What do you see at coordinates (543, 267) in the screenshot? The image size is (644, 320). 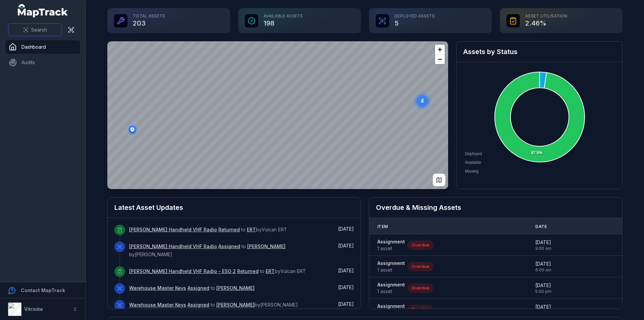 I see `time: 12/09/2025, 6:00:00 am` at bounding box center [543, 267].